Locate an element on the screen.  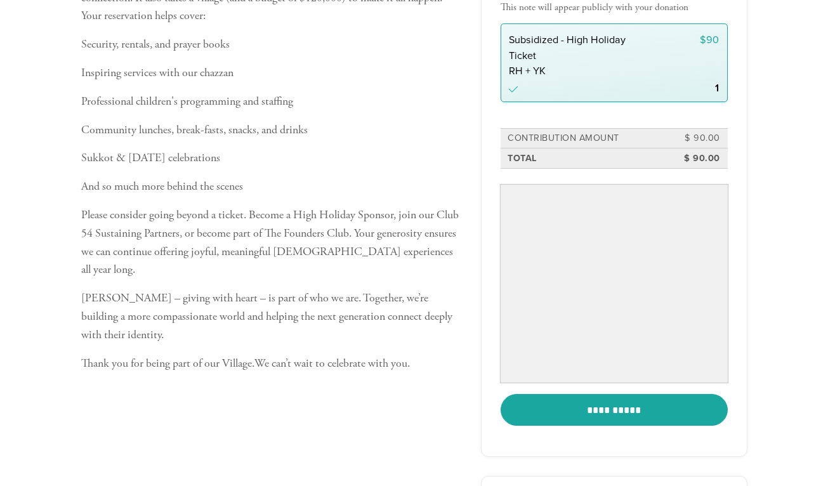
p: Thank you for being part of our Village.We can’t wait to celebrate with you. is located at coordinates (272, 364).